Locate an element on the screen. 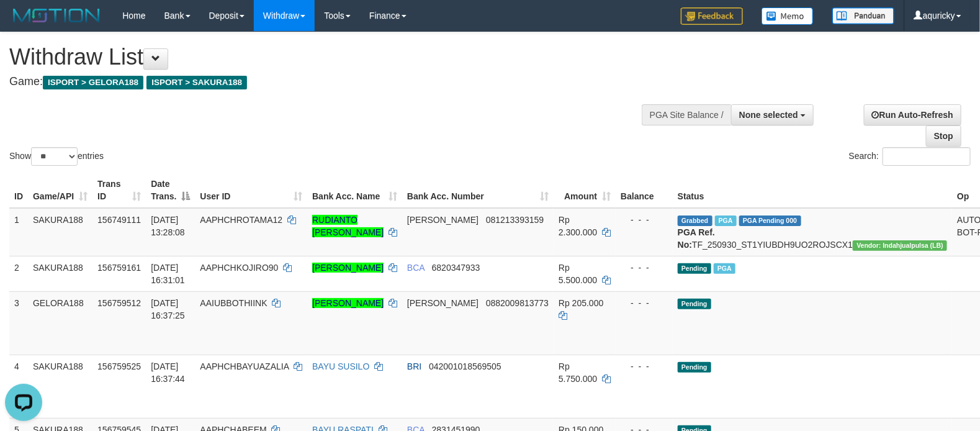  td: 3 is located at coordinates (19, 323).